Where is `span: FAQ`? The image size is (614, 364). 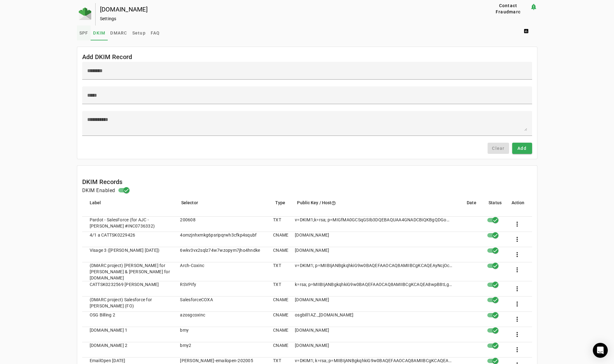
span: FAQ is located at coordinates (155, 33).